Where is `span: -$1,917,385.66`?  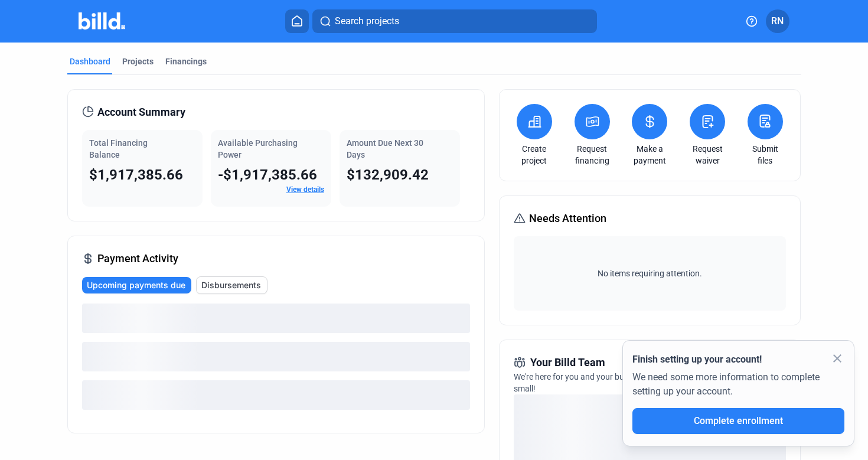 span: -$1,917,385.66 is located at coordinates (267, 175).